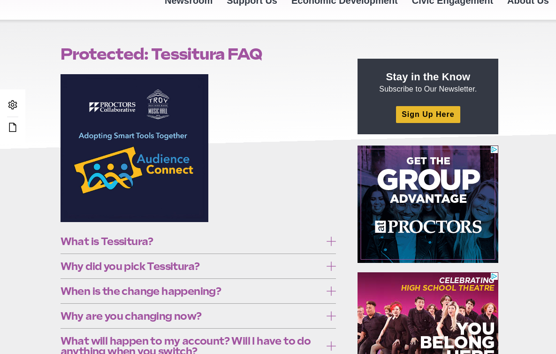  Describe the element at coordinates (199, 54) in the screenshot. I see `h1: Protected: Tessitura FAQ` at that location.